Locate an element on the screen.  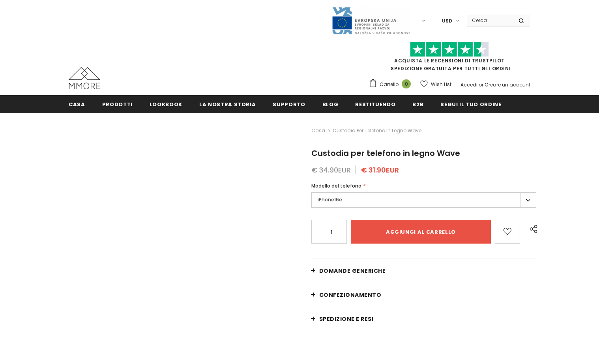
span: € 34.90EUR is located at coordinates (331, 169).